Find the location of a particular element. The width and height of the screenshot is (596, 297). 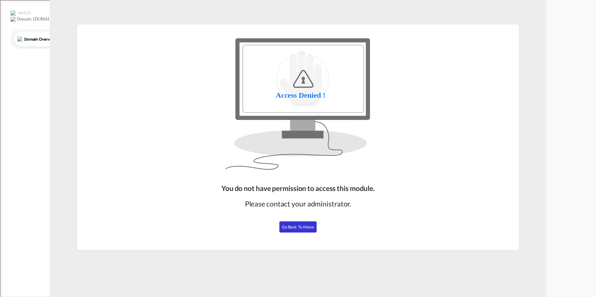

img: access-denied.svg is located at coordinates (298, 104).